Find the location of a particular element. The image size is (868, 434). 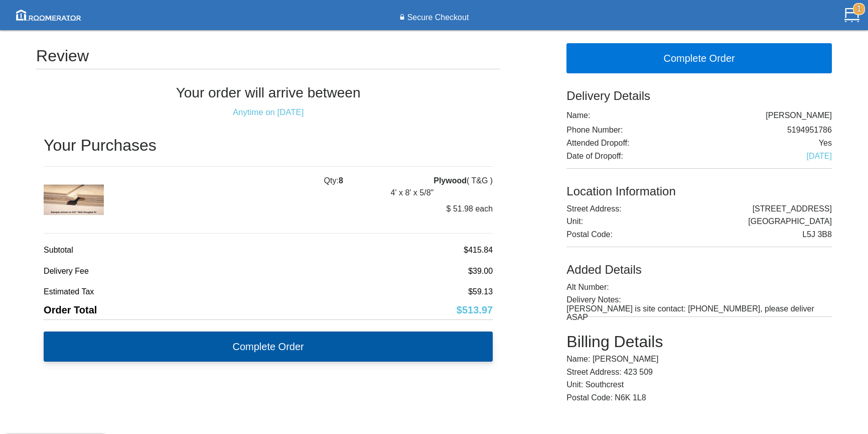

label: $39.00 is located at coordinates (481, 271).